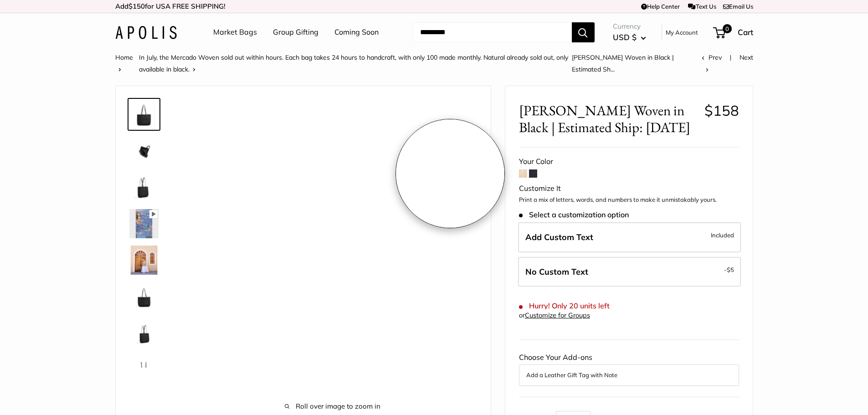  Describe the element at coordinates (625, 37) in the screenshot. I see `span: USD $` at that location.